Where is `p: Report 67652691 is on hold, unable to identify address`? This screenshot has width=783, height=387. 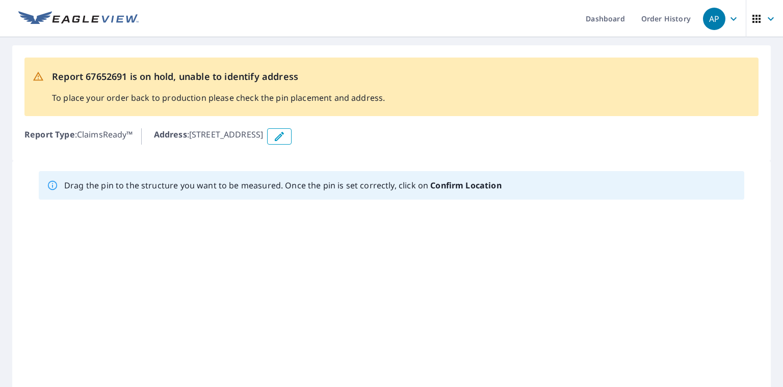 p: Report 67652691 is on hold, unable to identify address is located at coordinates (218, 76).